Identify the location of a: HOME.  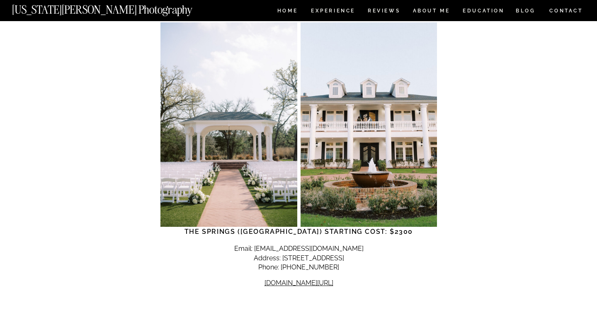
(287, 12).